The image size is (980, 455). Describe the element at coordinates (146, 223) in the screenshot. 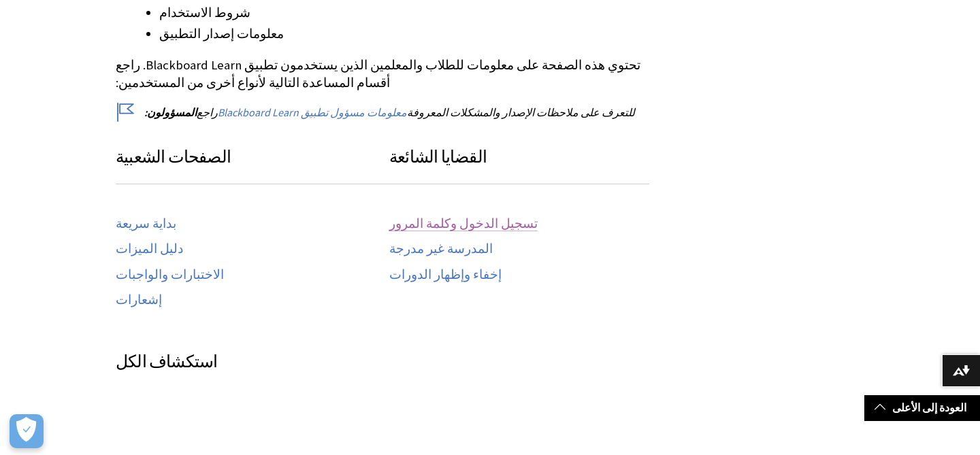

I see `font: بداية سريعة` at that location.